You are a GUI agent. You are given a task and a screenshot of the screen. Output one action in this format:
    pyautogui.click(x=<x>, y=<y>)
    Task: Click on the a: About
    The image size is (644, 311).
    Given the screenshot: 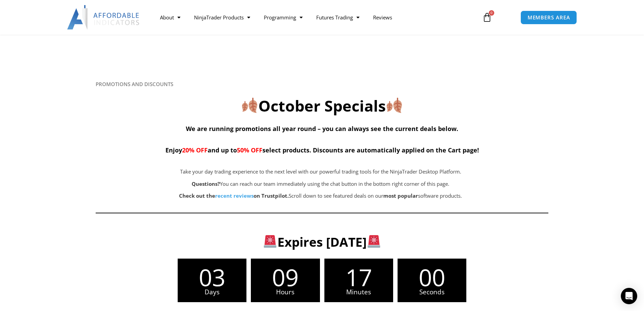 What is the action you would take?
    pyautogui.click(x=170, y=17)
    